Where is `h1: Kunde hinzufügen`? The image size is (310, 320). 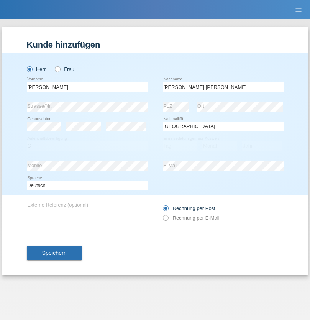
h1: Kunde hinzufügen is located at coordinates (155, 44).